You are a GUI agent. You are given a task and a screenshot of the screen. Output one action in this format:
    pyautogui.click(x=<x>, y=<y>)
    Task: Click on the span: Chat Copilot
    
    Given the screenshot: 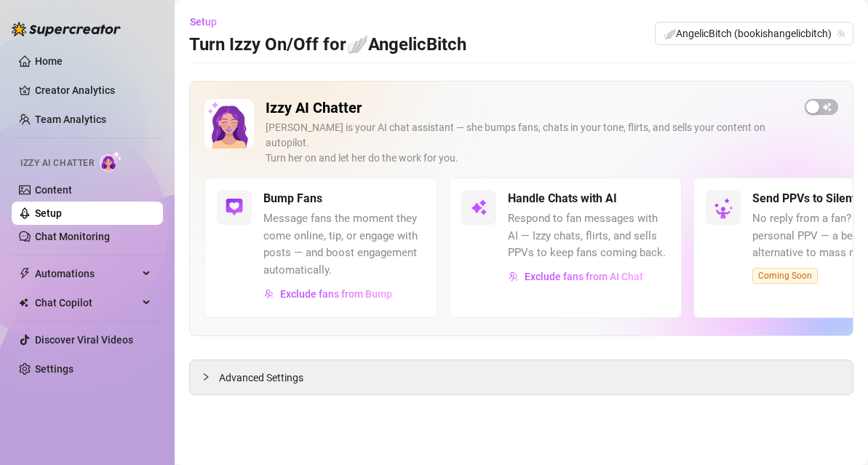 What is the action you would take?
    pyautogui.click(x=87, y=303)
    